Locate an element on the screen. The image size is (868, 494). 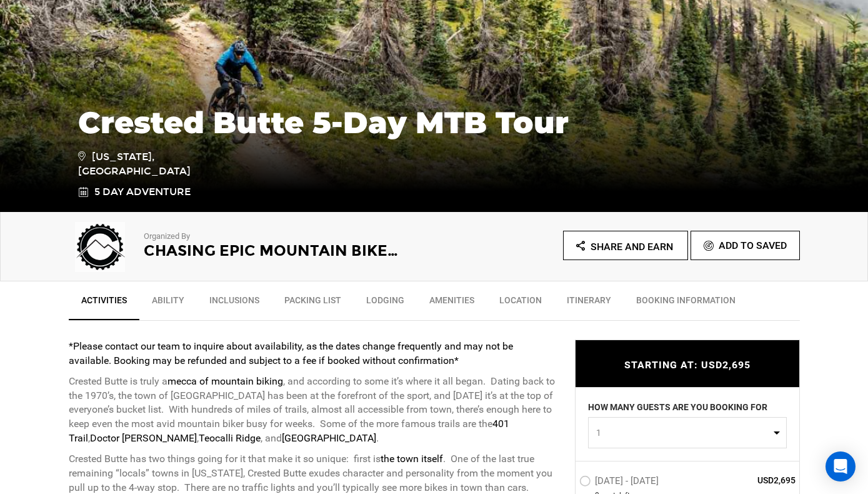
a: Lodging is located at coordinates (385, 303).